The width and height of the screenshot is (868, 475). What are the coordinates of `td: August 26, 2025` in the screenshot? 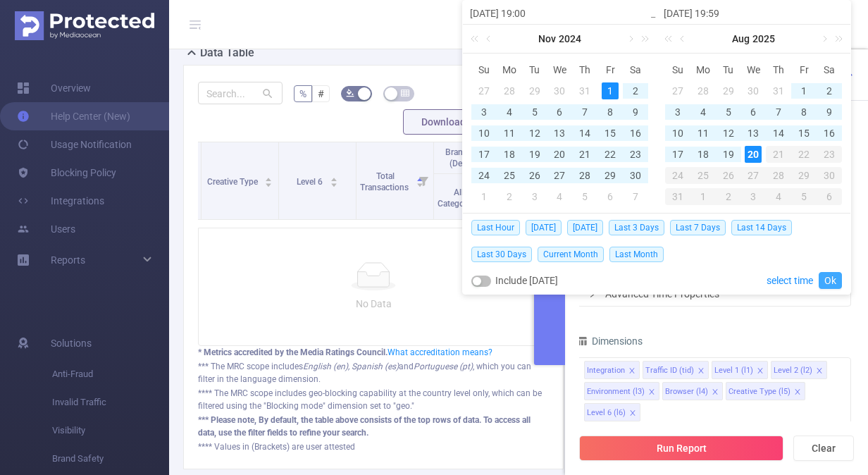 It's located at (728, 175).